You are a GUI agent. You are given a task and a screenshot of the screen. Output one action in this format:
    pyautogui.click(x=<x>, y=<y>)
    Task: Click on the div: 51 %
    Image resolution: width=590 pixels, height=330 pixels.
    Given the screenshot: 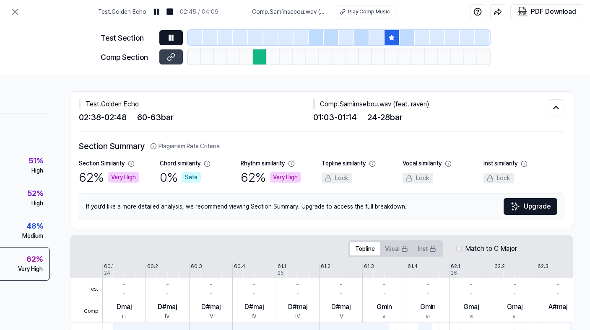 What is the action you would take?
    pyautogui.click(x=36, y=161)
    